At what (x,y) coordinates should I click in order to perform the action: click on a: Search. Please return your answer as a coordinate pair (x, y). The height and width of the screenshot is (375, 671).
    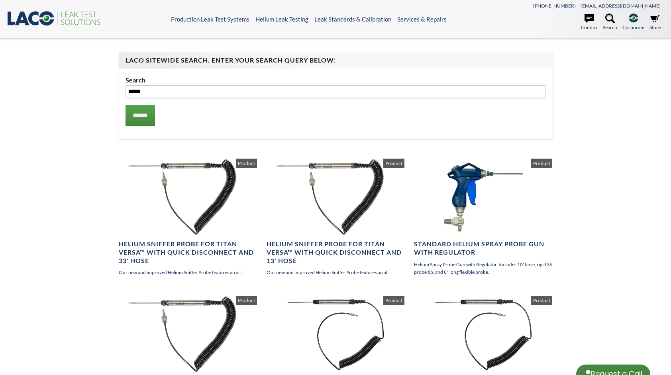
    Looking at the image, I should click on (610, 22).